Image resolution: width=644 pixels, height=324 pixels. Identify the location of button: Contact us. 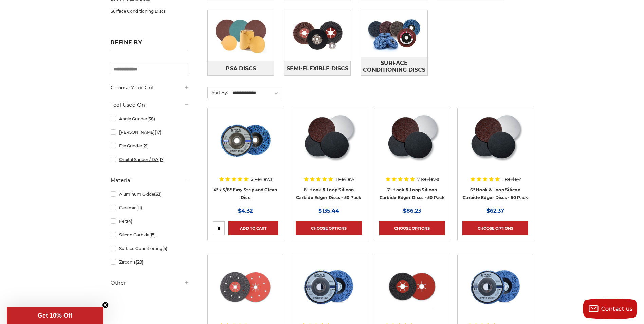
(610, 308).